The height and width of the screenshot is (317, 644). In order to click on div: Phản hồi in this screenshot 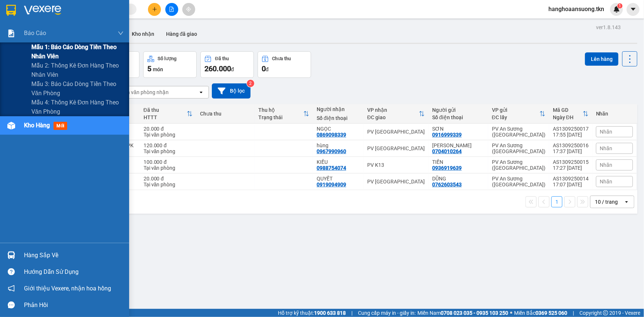, I will do `click(74, 305)`.